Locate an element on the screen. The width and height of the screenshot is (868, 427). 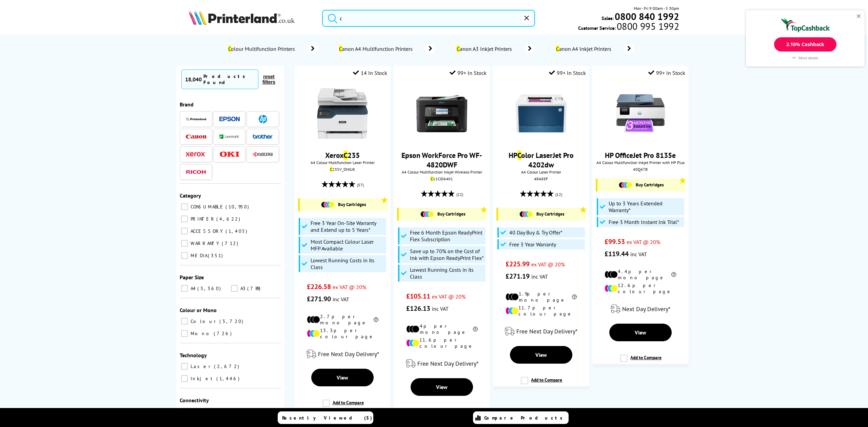
img: Lexmark is located at coordinates (229, 136).